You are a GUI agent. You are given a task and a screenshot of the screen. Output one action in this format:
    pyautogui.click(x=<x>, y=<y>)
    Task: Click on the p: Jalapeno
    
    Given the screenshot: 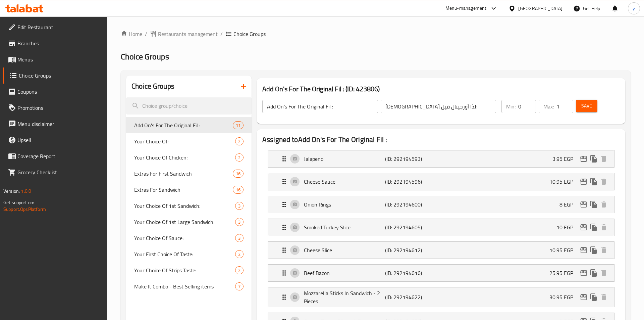 What is the action you would take?
    pyautogui.click(x=344, y=159)
    